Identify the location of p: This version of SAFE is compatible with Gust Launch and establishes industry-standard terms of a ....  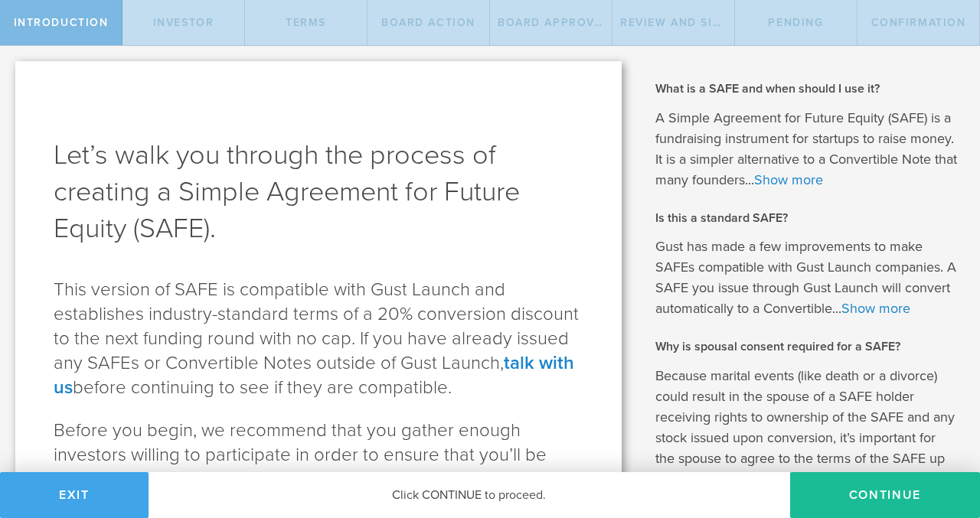
(319, 339).